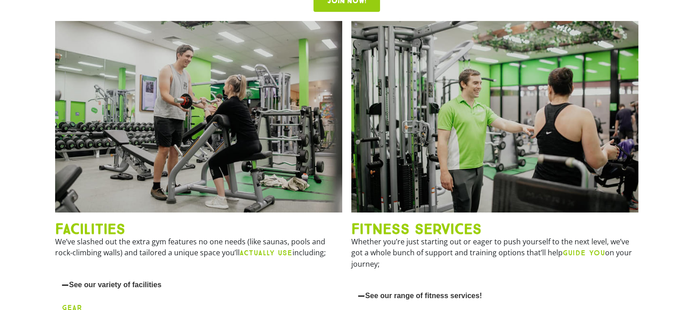 The width and height of the screenshot is (693, 310). What do you see at coordinates (495, 229) in the screenshot?
I see `h2: FITNESS SERVICES` at bounding box center [495, 229].